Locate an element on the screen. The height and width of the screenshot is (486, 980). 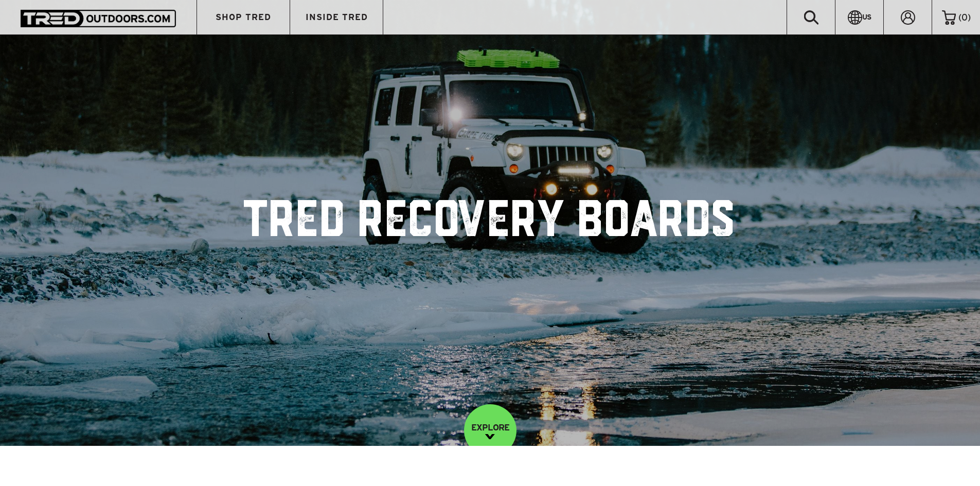
img: TRED Outdoors America is located at coordinates (99, 18).